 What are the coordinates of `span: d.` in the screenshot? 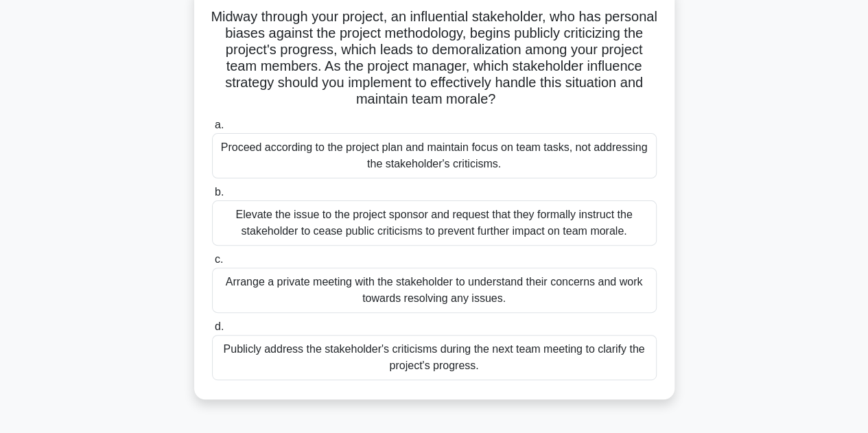 It's located at (219, 326).